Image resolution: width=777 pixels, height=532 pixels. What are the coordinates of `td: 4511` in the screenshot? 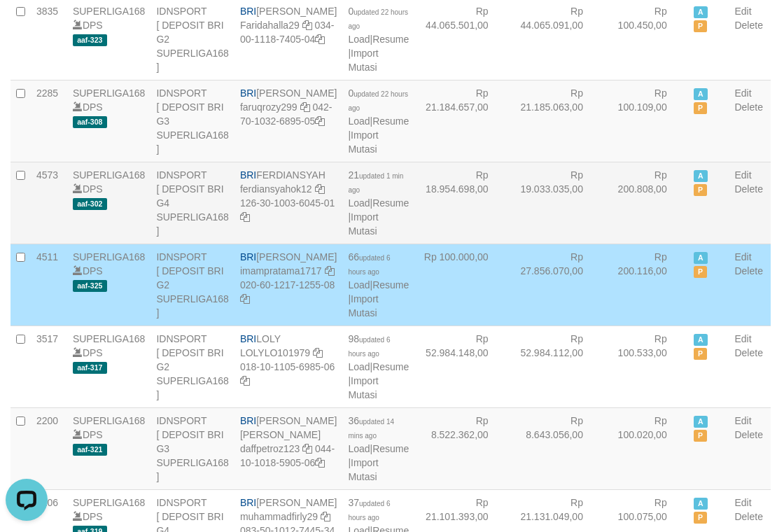 It's located at (49, 284).